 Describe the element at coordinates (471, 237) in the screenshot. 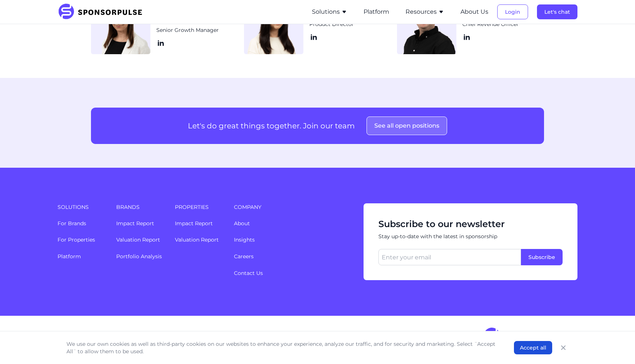

I see `span: Stay up-to-date with the latest in sponsorship` at that location.